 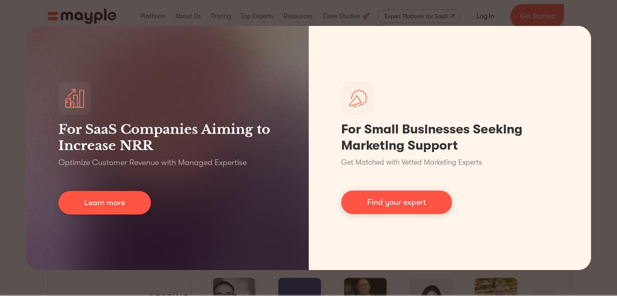 What do you see at coordinates (167, 138) in the screenshot?
I see `h3: For SaaS Companies Aiming to Increase NRR` at bounding box center [167, 138].